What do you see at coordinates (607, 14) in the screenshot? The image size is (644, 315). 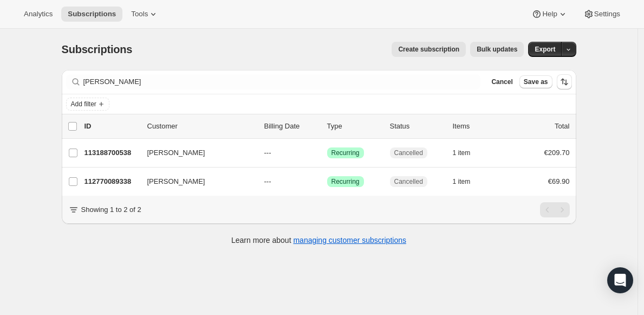 I see `span: Settings` at bounding box center [607, 14].